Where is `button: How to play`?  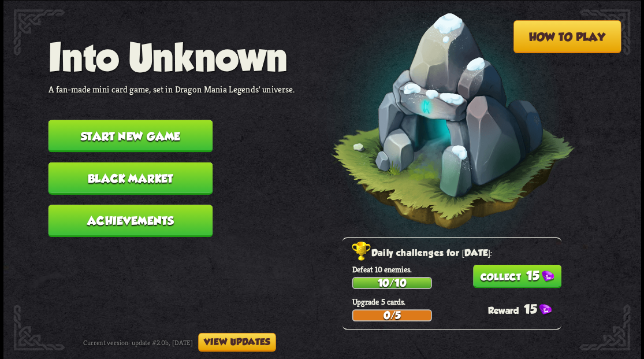 button: How to play is located at coordinates (567, 37).